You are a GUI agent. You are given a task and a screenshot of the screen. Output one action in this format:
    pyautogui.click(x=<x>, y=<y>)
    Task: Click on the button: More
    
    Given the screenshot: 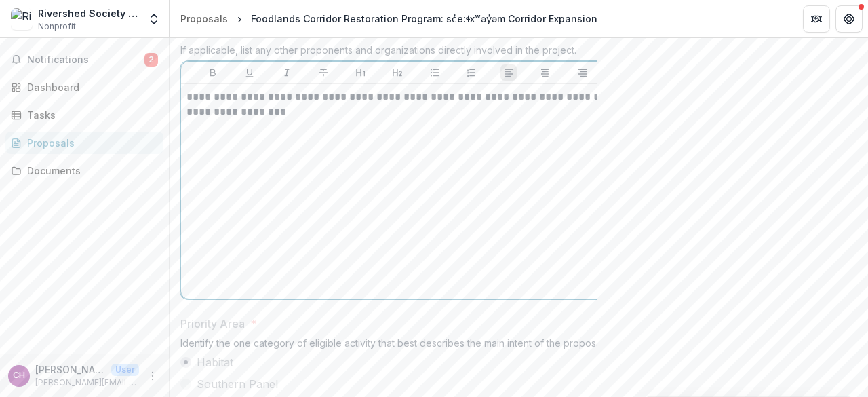 What is the action you would take?
    pyautogui.click(x=152, y=376)
    